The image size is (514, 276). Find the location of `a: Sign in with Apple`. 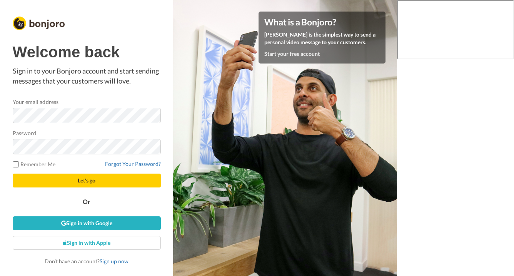

a: Sign in with Apple is located at coordinates (87, 243).